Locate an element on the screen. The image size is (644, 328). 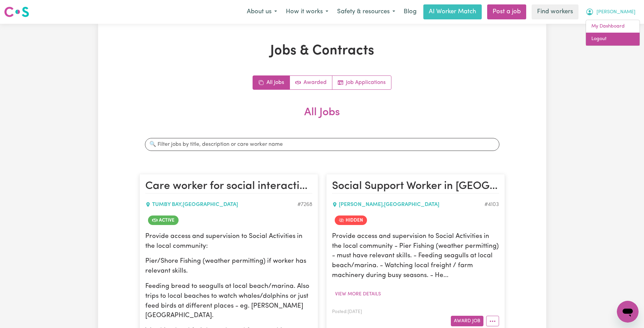
span: Job is active is located at coordinates (163, 220).